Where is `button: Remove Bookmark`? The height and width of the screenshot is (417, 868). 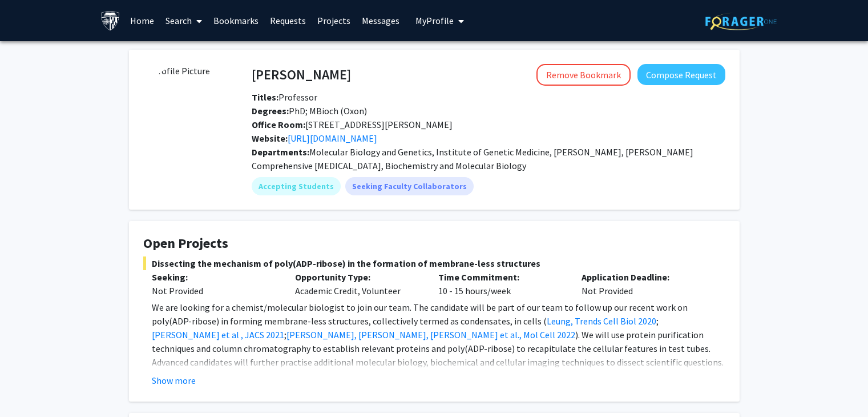
button: Remove Bookmark is located at coordinates (583, 75).